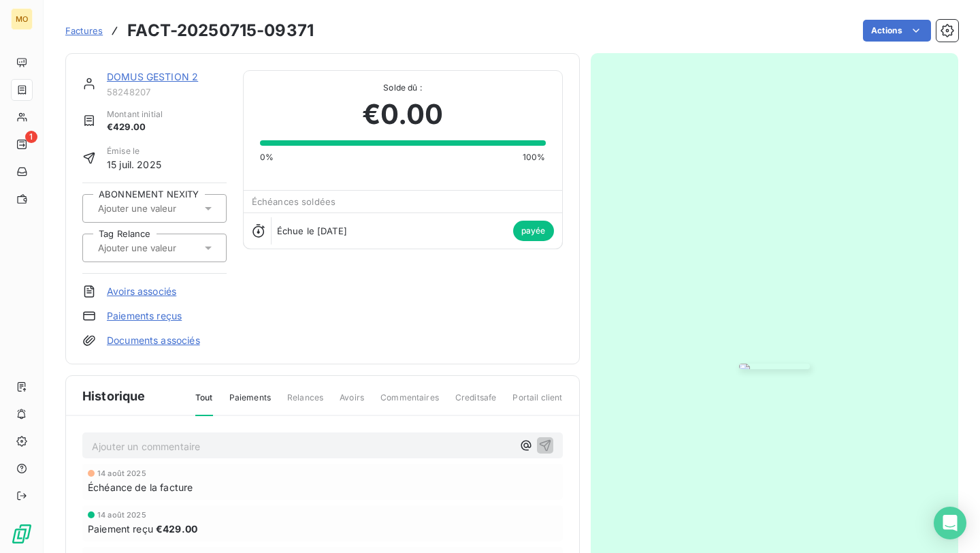  I want to click on span: Relances, so click(305, 403).